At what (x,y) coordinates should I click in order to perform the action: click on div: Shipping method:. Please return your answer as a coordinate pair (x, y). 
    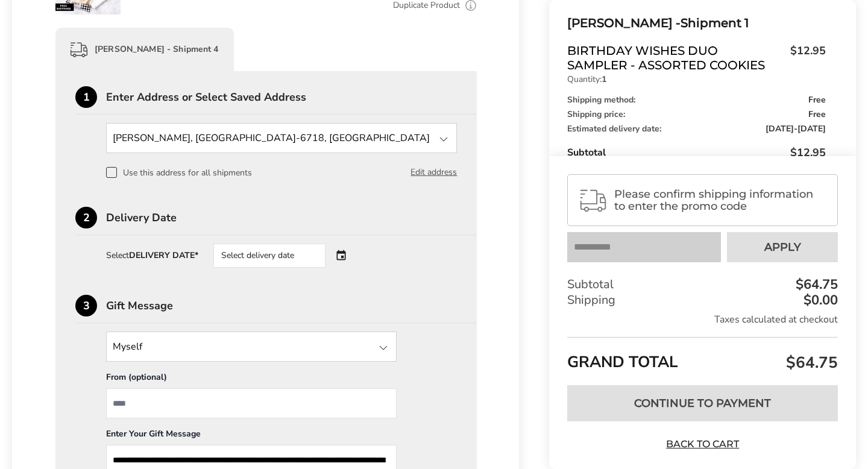
    Looking at the image, I should click on (696, 100).